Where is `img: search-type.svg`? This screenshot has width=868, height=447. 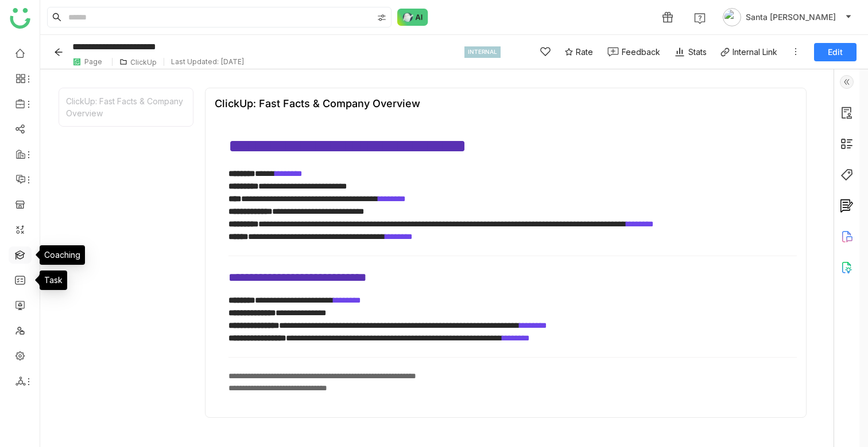 img: search-type.svg is located at coordinates (381, 17).